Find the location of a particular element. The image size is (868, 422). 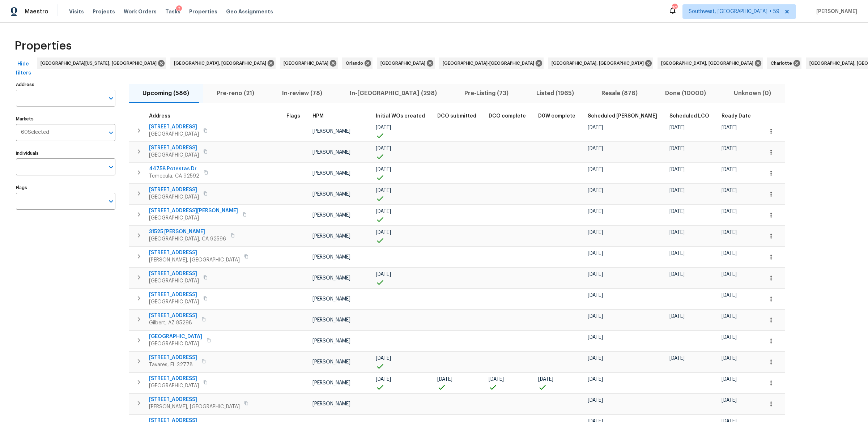

span: Tavares, FL 32778 is located at coordinates (173, 364).